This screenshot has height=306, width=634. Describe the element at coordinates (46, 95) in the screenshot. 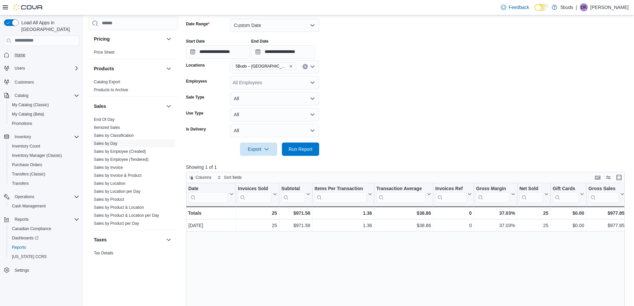

I see `span: Catalog` at that location.